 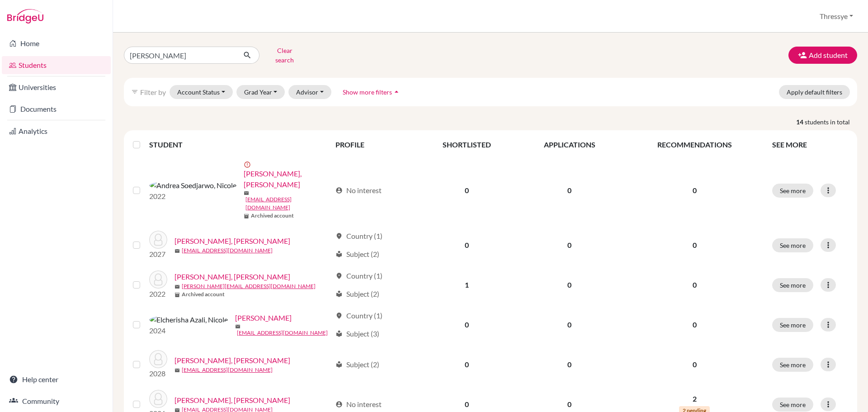 I want to click on span: Show more filters, so click(x=367, y=92).